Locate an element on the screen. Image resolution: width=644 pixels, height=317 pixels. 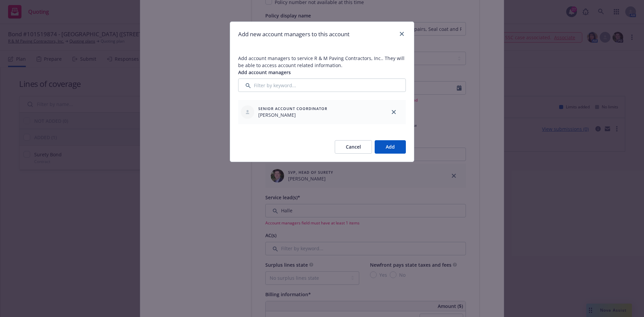
button: Add is located at coordinates (390, 147).